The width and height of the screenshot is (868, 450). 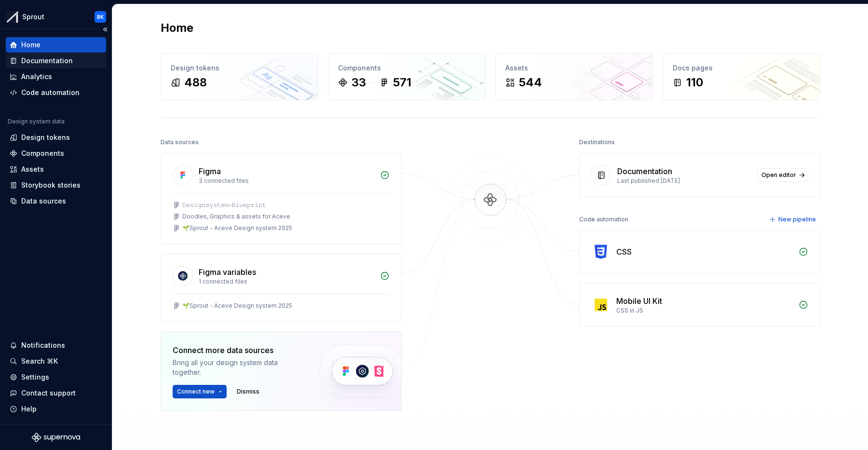 I want to click on a: Components33571, so click(x=407, y=77).